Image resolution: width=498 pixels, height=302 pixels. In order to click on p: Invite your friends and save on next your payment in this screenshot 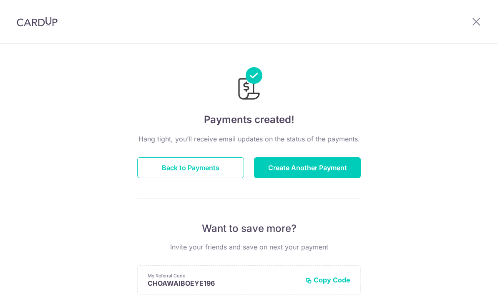, I will do `click(249, 247)`.